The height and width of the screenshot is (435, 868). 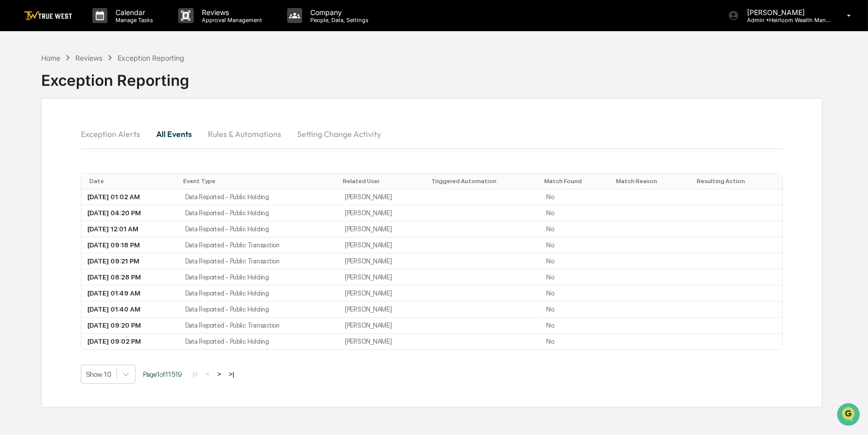 What do you see at coordinates (231, 20) in the screenshot?
I see `p: Approval Management` at bounding box center [231, 20].